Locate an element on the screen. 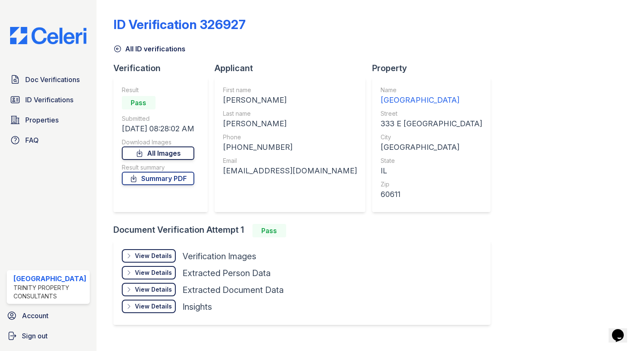  a: Sign out is located at coordinates (48, 336).